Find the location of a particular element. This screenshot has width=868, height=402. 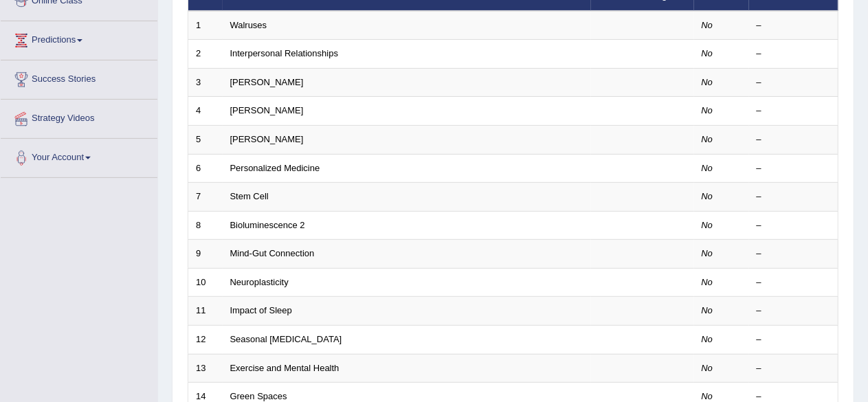

td: 2 is located at coordinates (206, 54).